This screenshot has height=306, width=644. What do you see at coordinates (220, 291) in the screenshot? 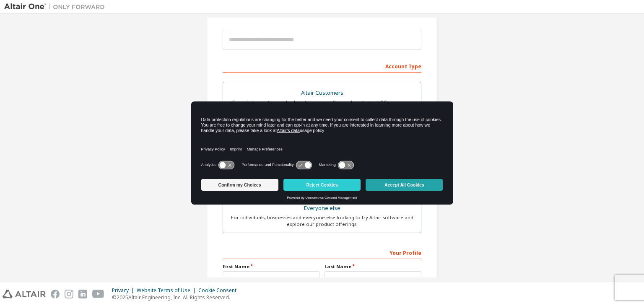
I see `div: Cookie Consent` at bounding box center [220, 291].